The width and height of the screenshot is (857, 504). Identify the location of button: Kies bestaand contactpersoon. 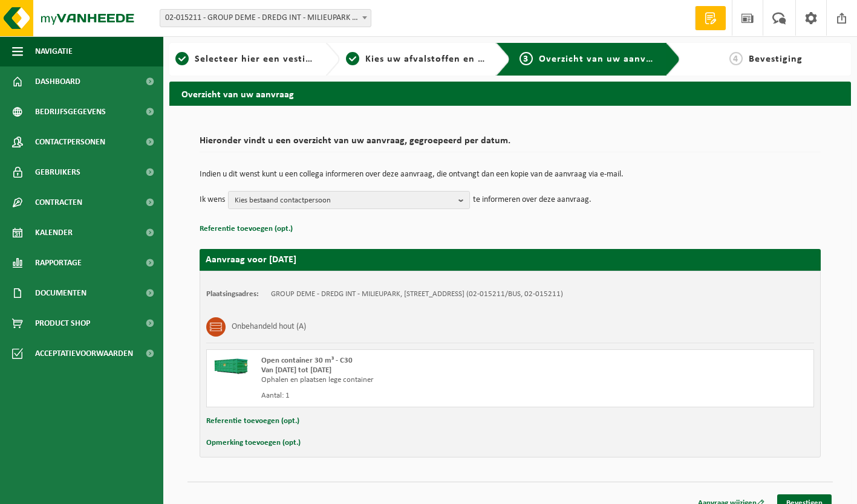
(349, 200).